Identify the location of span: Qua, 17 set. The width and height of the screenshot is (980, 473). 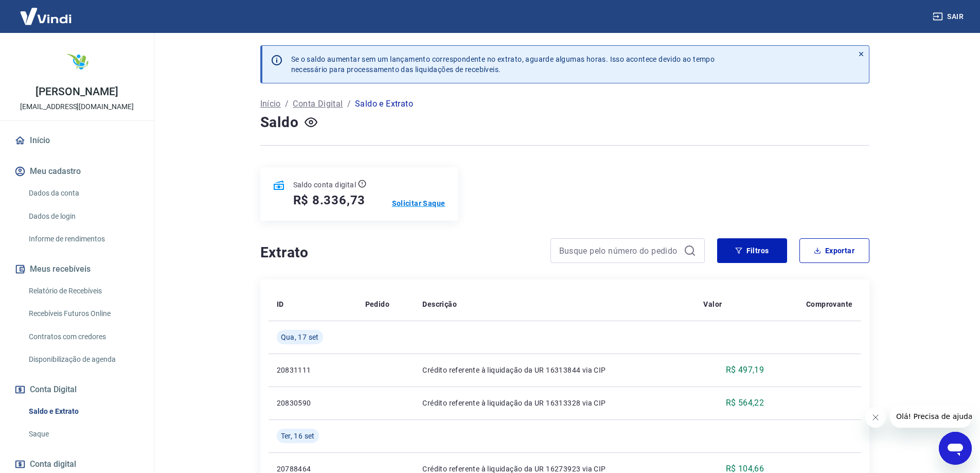
(300, 337).